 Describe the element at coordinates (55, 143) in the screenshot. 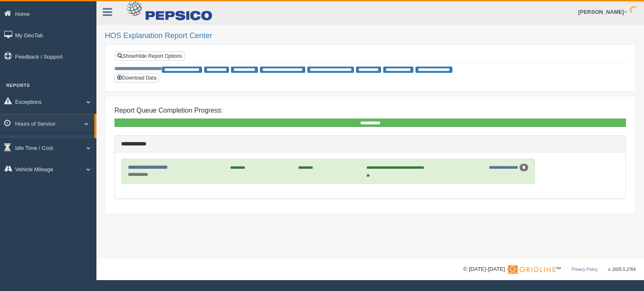

I see `a: HOS Explanation Reports` at that location.